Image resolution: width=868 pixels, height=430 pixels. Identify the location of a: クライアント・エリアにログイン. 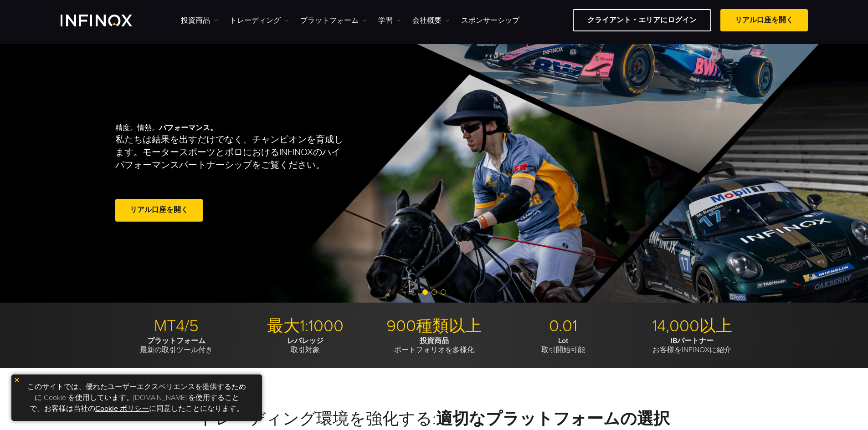
(642, 20).